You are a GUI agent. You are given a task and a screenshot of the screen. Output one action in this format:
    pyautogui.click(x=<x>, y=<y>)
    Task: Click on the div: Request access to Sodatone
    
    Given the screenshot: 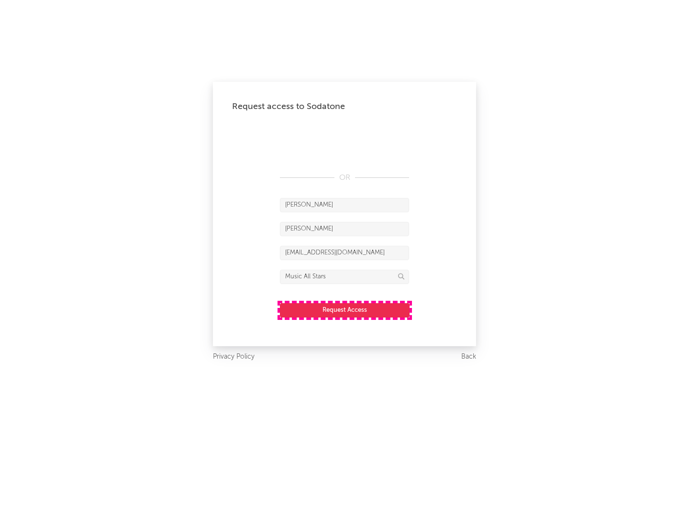 What is the action you would take?
    pyautogui.click(x=344, y=107)
    